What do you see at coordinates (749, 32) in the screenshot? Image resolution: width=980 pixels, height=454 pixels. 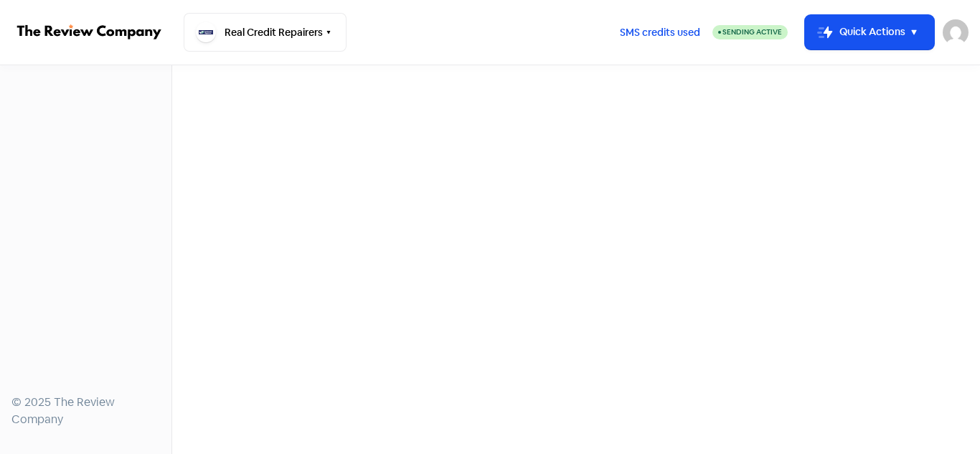 I see `a: Sending Active` at bounding box center [749, 32].